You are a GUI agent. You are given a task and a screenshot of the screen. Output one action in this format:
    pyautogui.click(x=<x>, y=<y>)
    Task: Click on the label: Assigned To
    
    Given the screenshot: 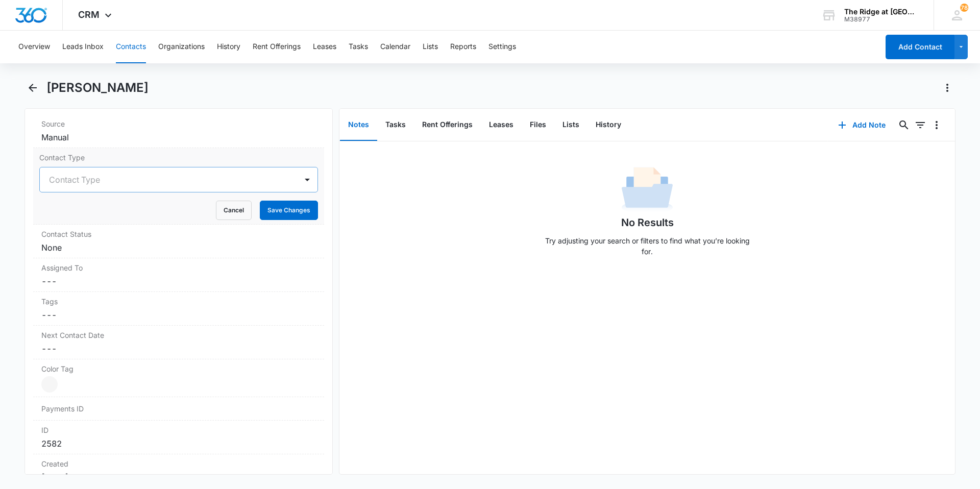 What is the action you would take?
    pyautogui.click(x=179, y=267)
    